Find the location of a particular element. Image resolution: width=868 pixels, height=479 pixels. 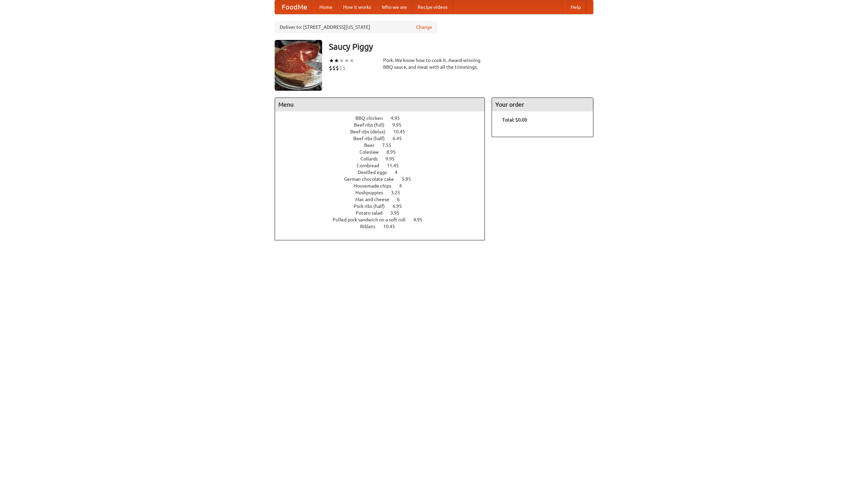

span: 6.95 is located at coordinates (400, 206).